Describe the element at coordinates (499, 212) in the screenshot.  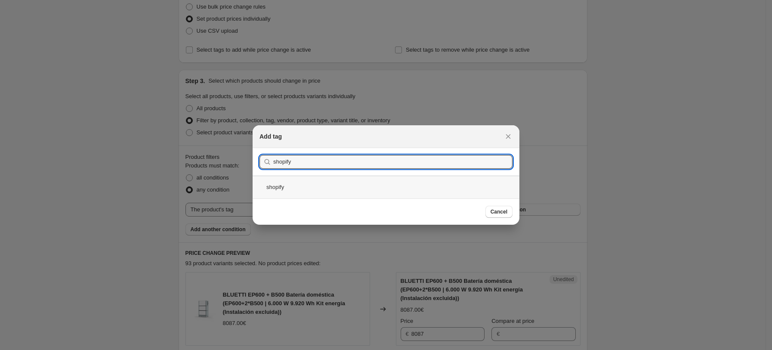
I see `span: Cancel` at that location.